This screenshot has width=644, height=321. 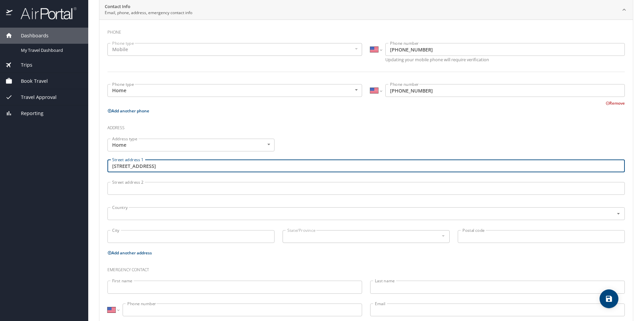 What do you see at coordinates (128, 111) in the screenshot?
I see `button: Add another phone` at bounding box center [128, 111].